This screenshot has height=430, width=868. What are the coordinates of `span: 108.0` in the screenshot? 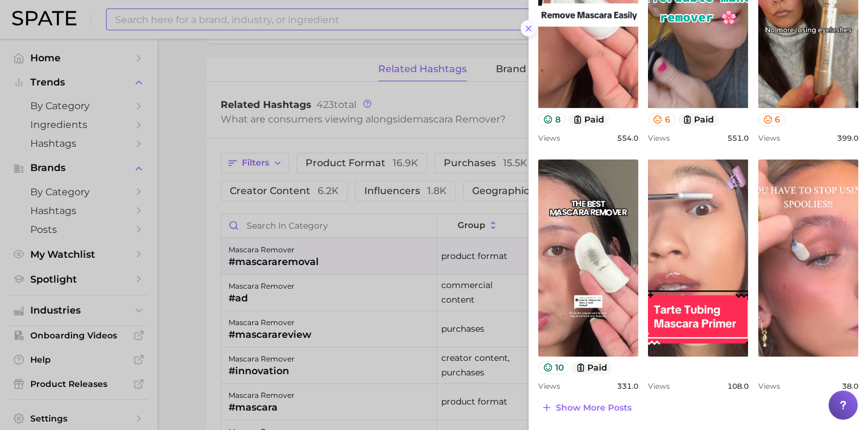 It's located at (738, 386).